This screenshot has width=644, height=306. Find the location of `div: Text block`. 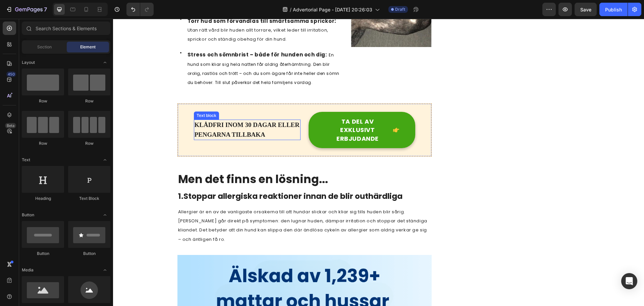

div: Text block is located at coordinates (93, 97).